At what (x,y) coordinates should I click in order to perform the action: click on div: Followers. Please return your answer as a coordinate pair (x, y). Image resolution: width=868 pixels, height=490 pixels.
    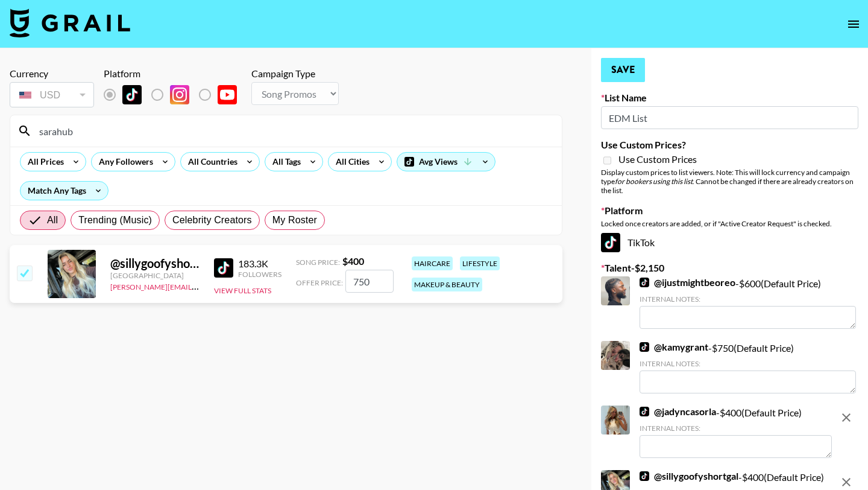
    Looking at the image, I should click on (260, 274).